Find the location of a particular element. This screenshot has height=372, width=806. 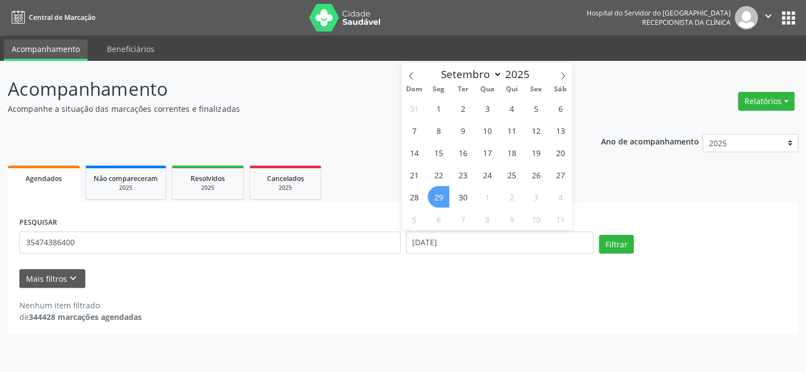

span: Outubro 3, 2025 is located at coordinates (536, 197).